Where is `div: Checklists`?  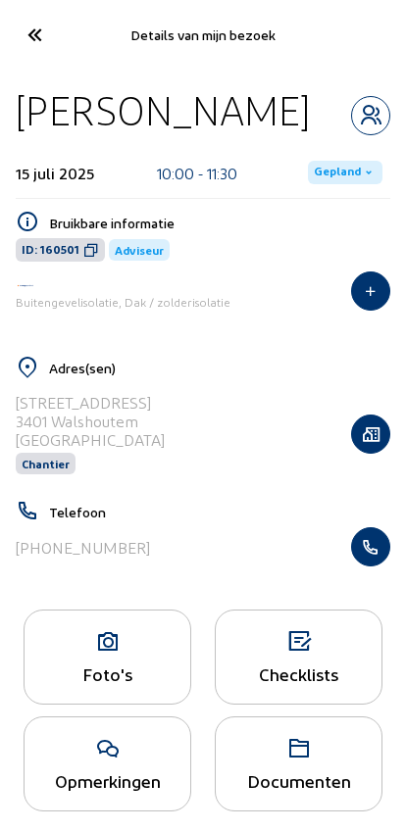
div: Checklists is located at coordinates (298, 673).